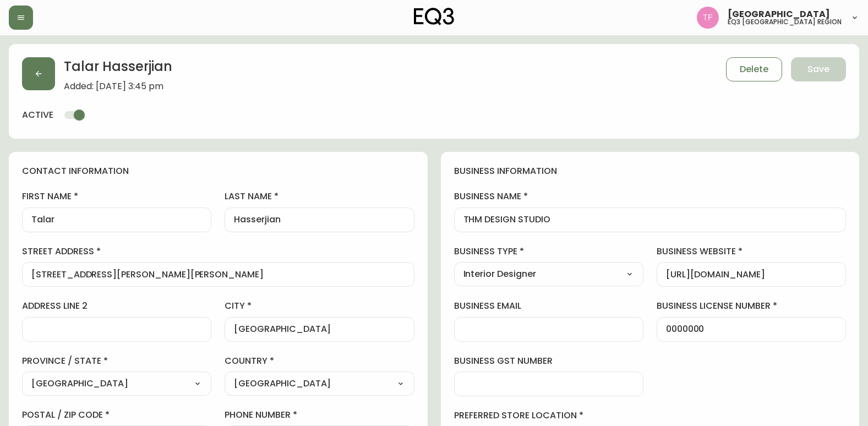 The height and width of the screenshot is (426, 868). Describe the element at coordinates (752, 251) in the screenshot. I see `label: business website` at that location.